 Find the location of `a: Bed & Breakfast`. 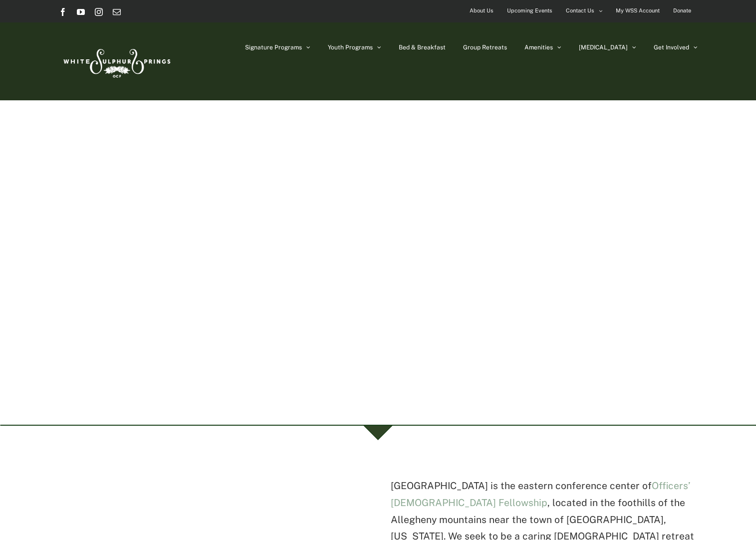

a: Bed & Breakfast is located at coordinates (422, 47).